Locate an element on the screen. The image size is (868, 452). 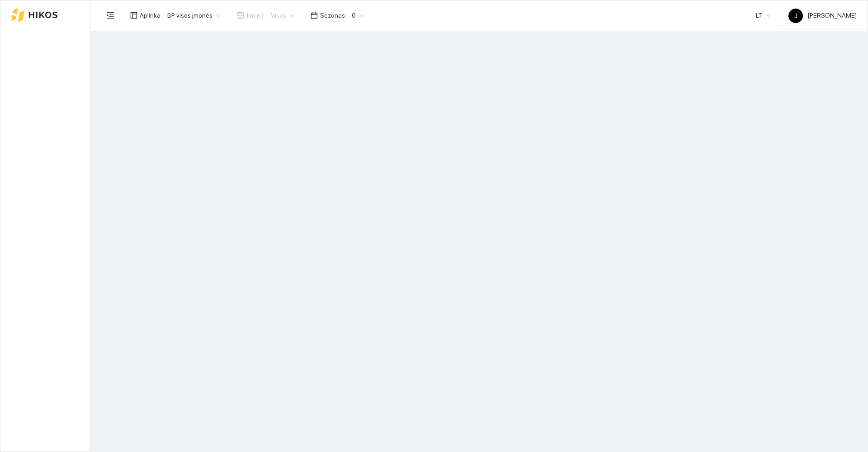
button: menu-fold is located at coordinates (110, 15).